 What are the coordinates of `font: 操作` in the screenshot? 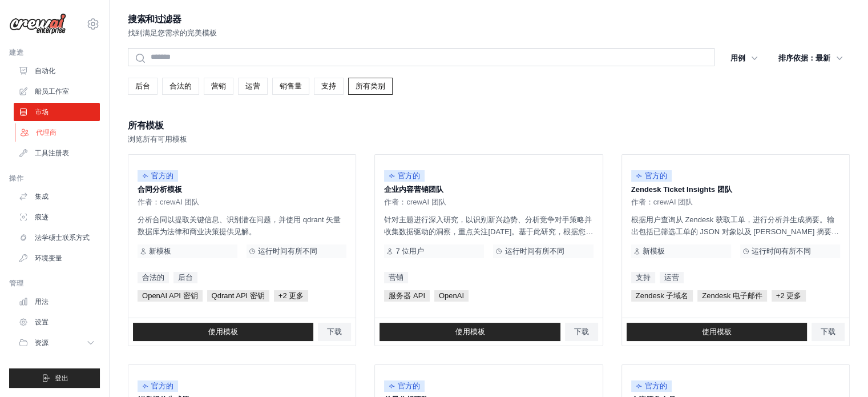 It's located at (16, 178).